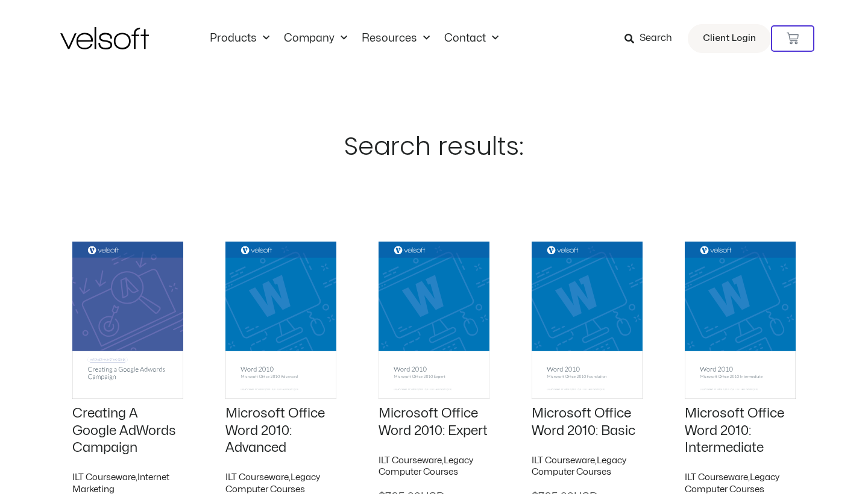  Describe the element at coordinates (432, 422) in the screenshot. I see `a: Microsoft Office Word 2010: Expert` at that location.